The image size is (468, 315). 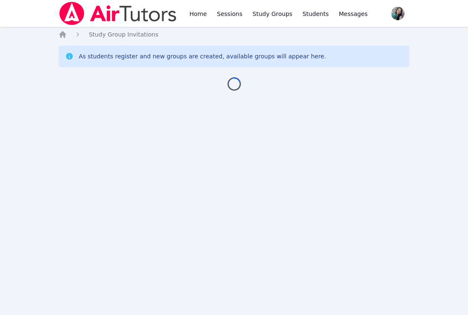 I want to click on nav: Breadcrumb, so click(x=234, y=34).